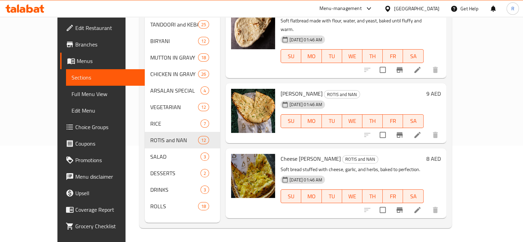 Image resolution: width=523 pixels, height=242 pixels. What do you see at coordinates (107, 44) in the screenshot?
I see `span: Branches` at bounding box center [107, 44].